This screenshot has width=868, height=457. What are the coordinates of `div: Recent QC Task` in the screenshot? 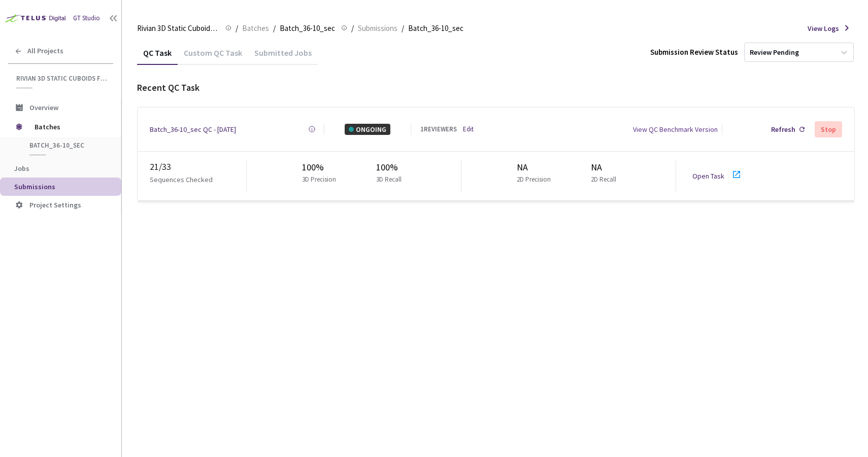 It's located at (496, 88).